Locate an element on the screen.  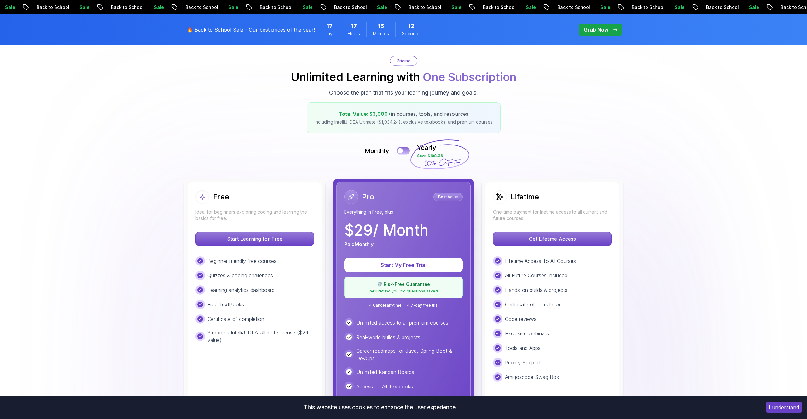
button: Accept cookies is located at coordinates (784, 407).